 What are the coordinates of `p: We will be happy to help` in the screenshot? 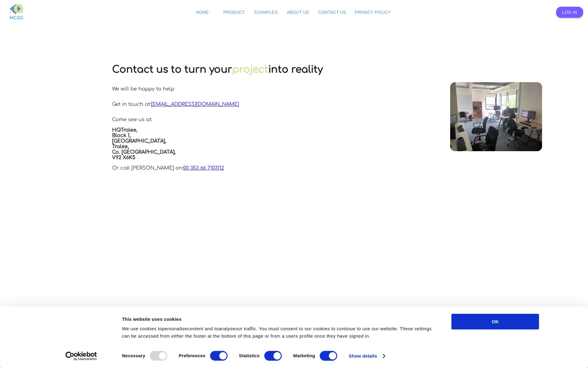 It's located at (143, 89).